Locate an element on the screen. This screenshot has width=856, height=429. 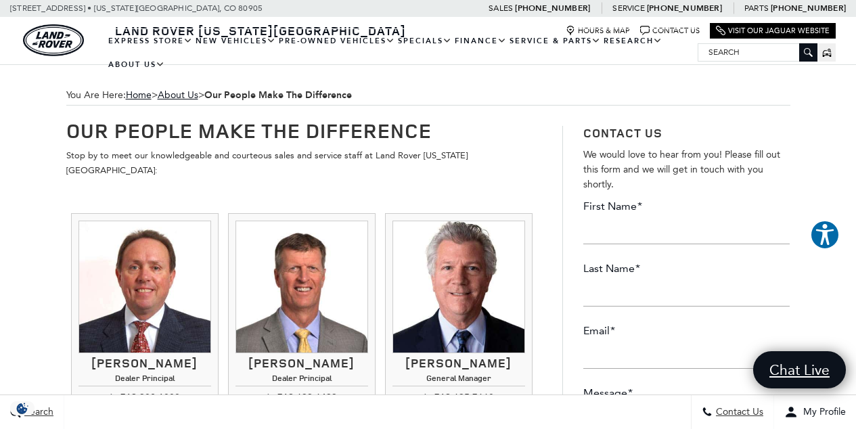
span: Service is located at coordinates (628, 8).